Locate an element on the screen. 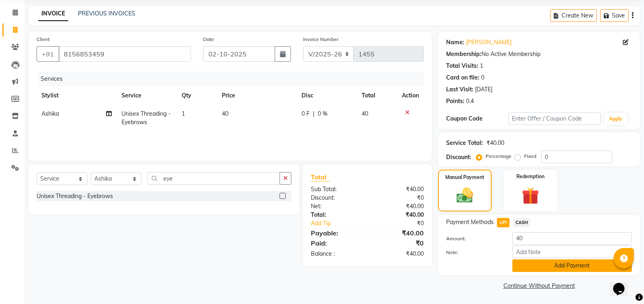 This screenshot has width=644, height=304. span: CASH is located at coordinates (522, 222).